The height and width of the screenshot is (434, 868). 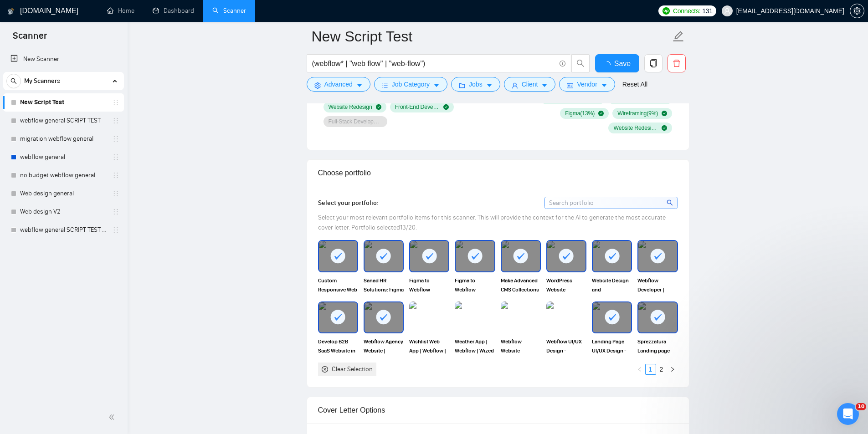 I want to click on span: Figma to Webflow Website Conversion for AI SaaS Business, so click(x=429, y=285).